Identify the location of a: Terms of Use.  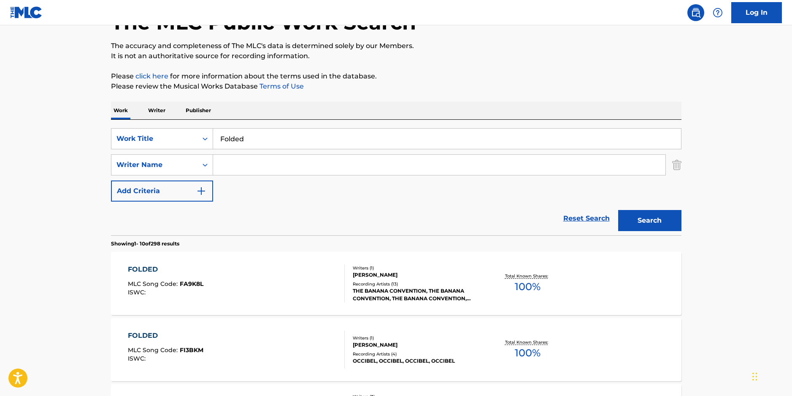
(281, 86).